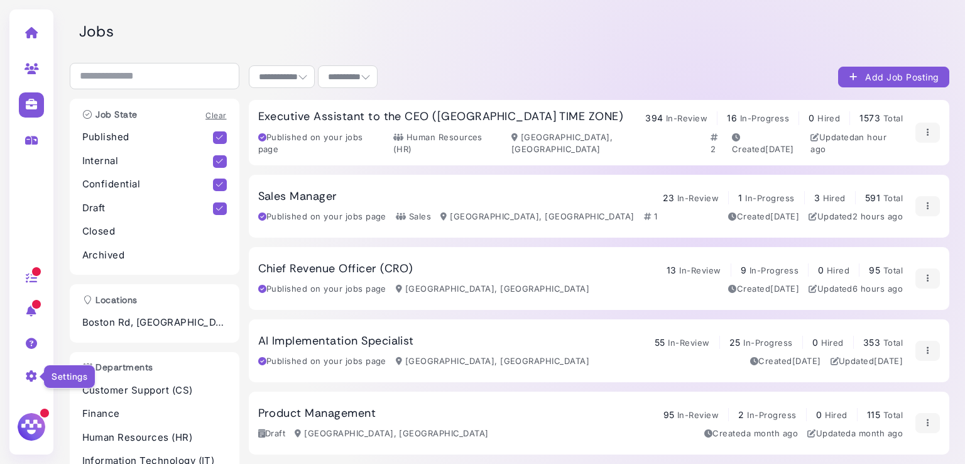 The height and width of the screenshot is (464, 965). What do you see at coordinates (871, 342) in the screenshot?
I see `span: 353` at bounding box center [871, 342].